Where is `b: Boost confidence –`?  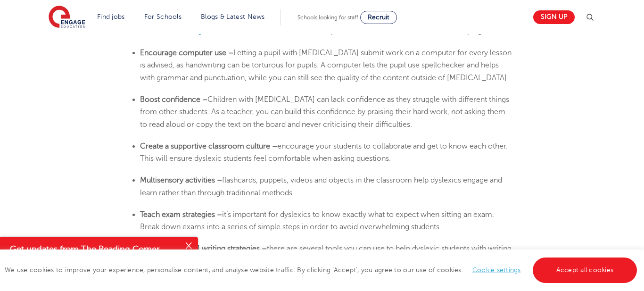 b: Boost confidence – is located at coordinates (173, 99).